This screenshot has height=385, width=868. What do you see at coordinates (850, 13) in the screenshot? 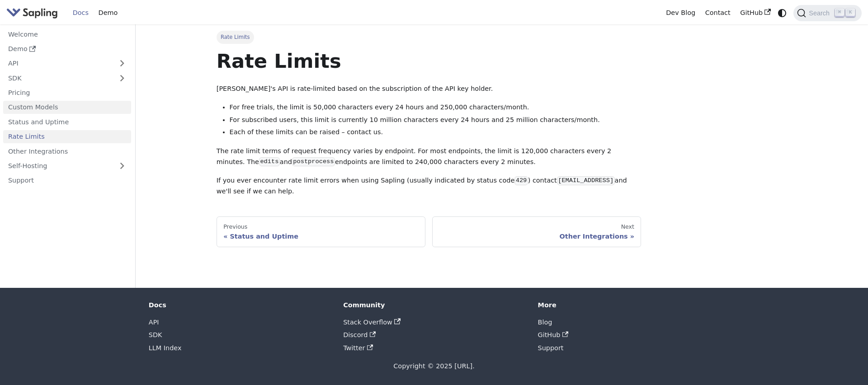
I see `kbd: K` at bounding box center [850, 13].